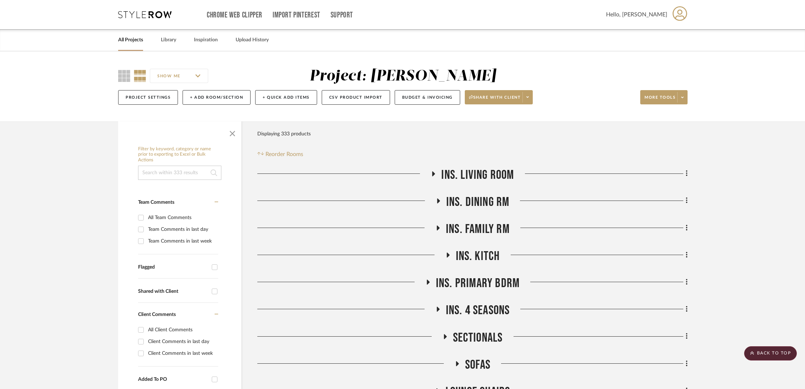 The image size is (805, 389). I want to click on span: Client Comments, so click(157, 314).